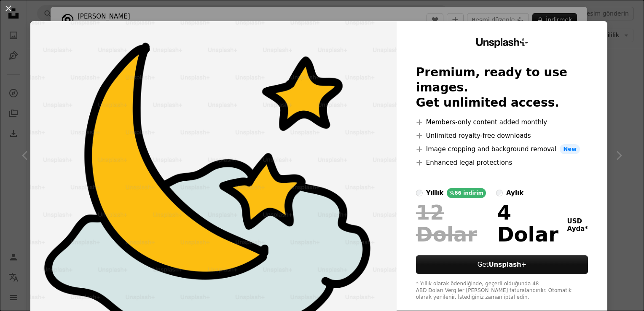  Describe the element at coordinates (486, 122) in the screenshot. I see `font: Members-only content added monthly` at that location.